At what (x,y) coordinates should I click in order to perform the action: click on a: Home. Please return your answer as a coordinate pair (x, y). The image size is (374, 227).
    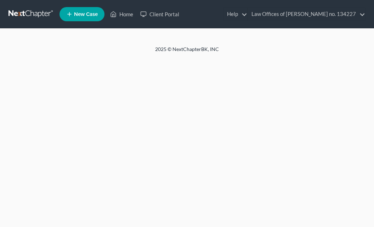
    Looking at the image, I should click on (122, 14).